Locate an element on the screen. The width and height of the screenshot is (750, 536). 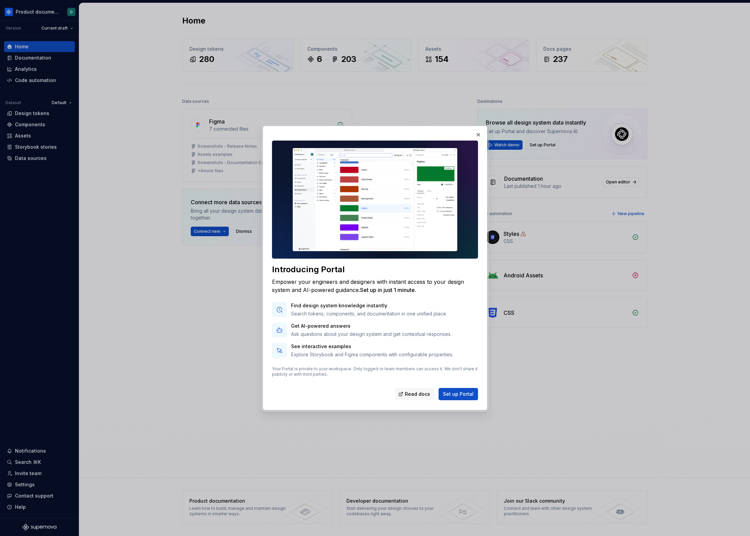
span: Read docs is located at coordinates (418, 394).